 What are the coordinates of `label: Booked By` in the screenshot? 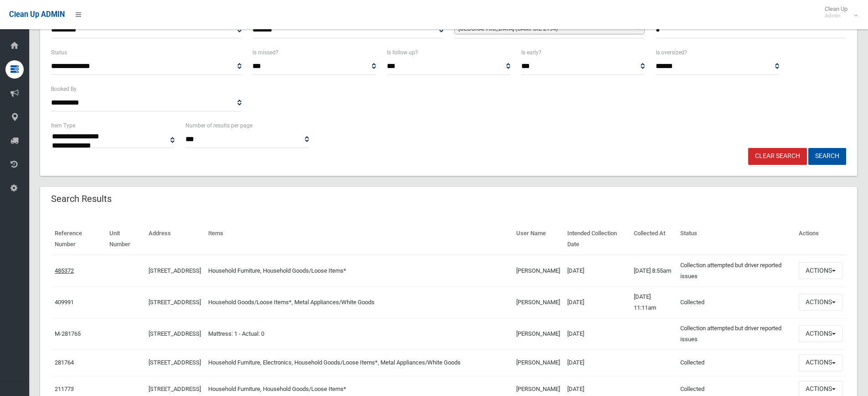 It's located at (64, 89).